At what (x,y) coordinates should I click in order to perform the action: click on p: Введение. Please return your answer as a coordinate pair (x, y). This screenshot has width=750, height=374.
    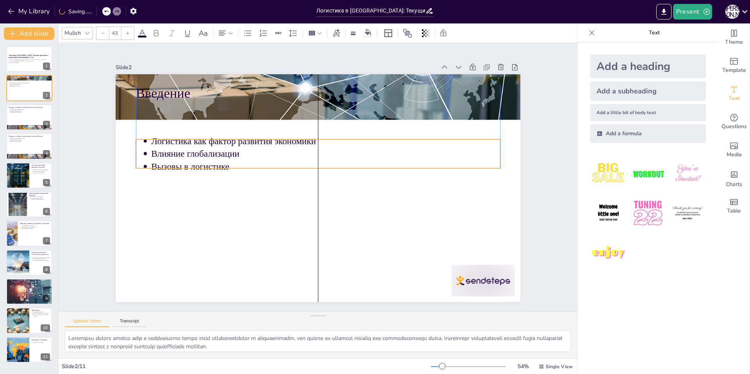
    Looking at the image, I should click on (335, 95).